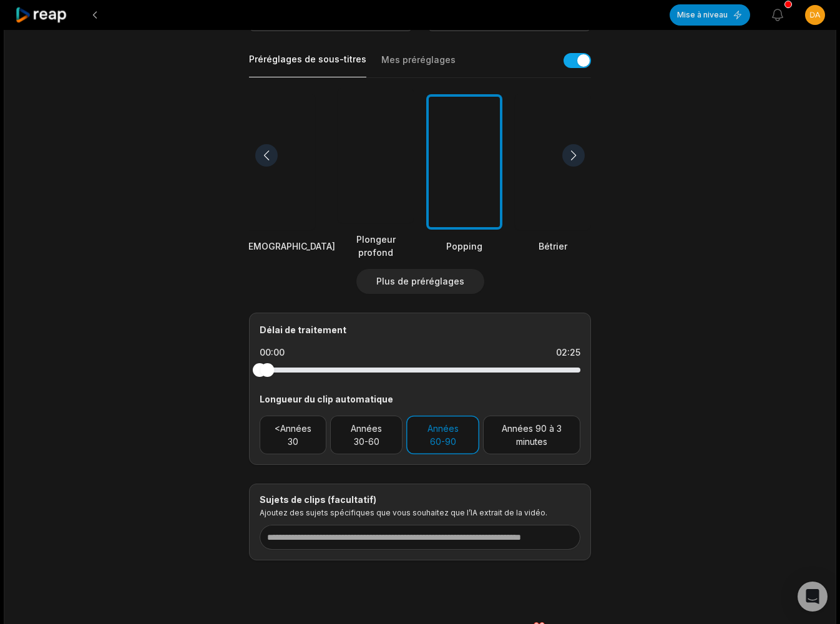 The height and width of the screenshot is (624, 840). What do you see at coordinates (307, 65) in the screenshot?
I see `button: Préréglages de sous-titres` at bounding box center [307, 65].